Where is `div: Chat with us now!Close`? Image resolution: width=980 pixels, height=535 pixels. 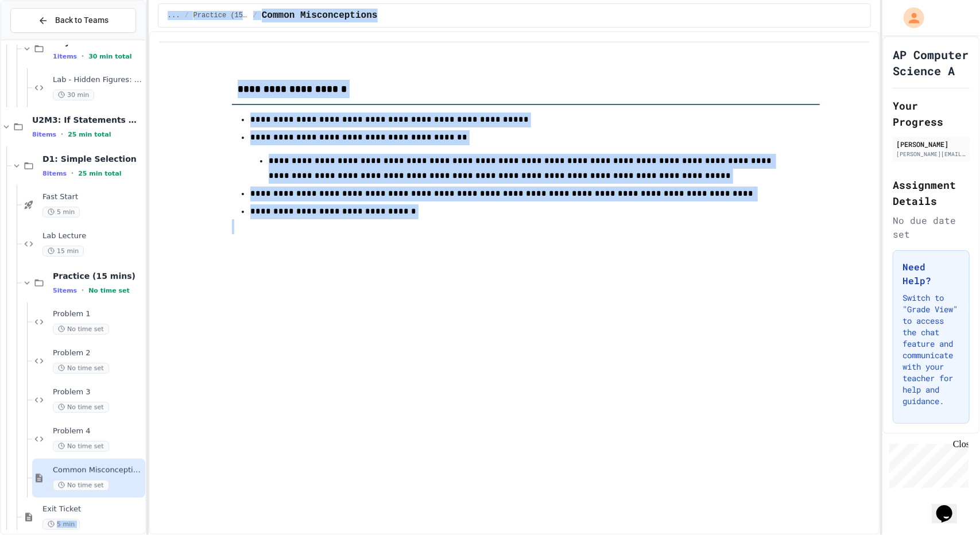
div: Chat with us now!Close is located at coordinates (42, 38).